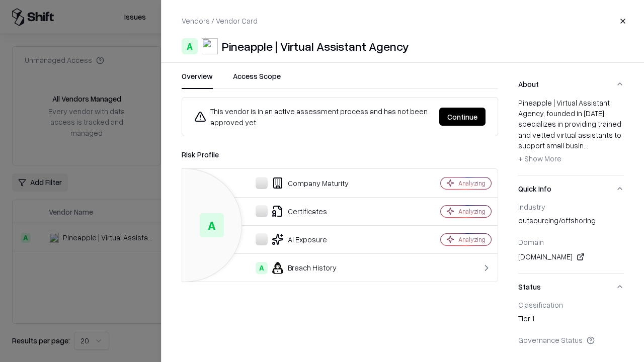 This screenshot has height=362, width=644. Describe the element at coordinates (571, 84) in the screenshot. I see `button: About` at that location.